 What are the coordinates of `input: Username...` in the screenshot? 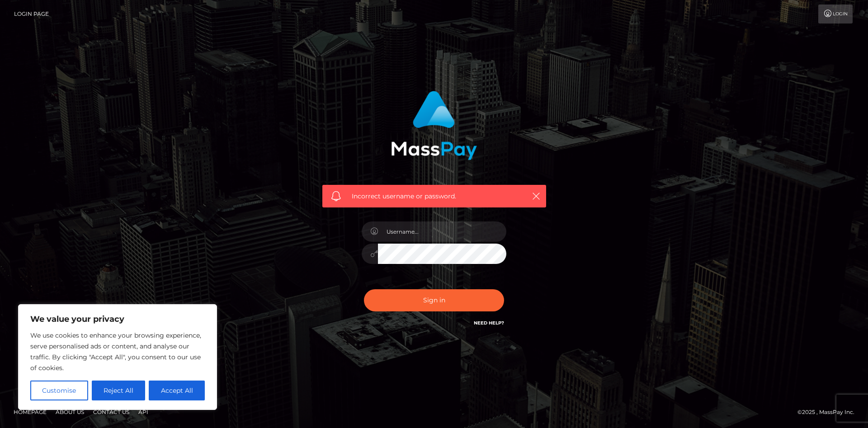 It's located at (442, 232).